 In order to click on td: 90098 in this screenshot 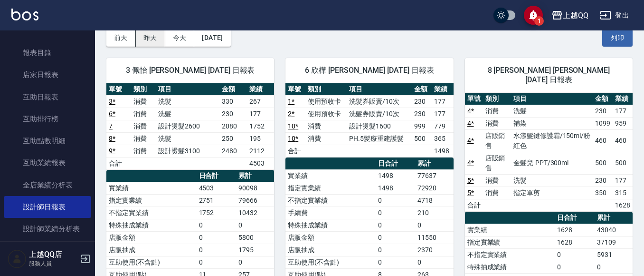, I will do `click(255, 188)`.